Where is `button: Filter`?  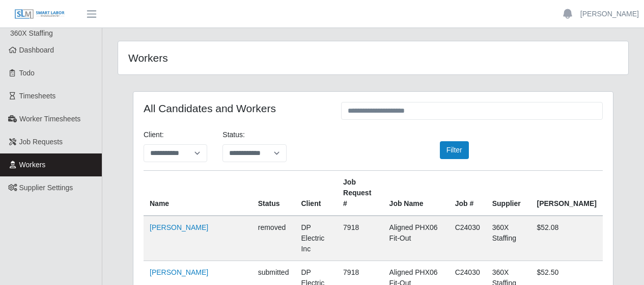 button: Filter is located at coordinates (454, 149).